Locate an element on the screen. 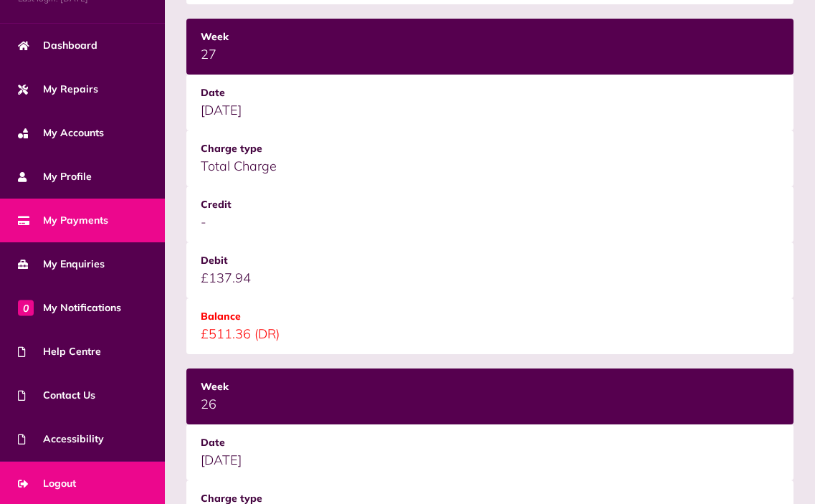 The image size is (815, 504). span: Accessibility is located at coordinates (61, 439).